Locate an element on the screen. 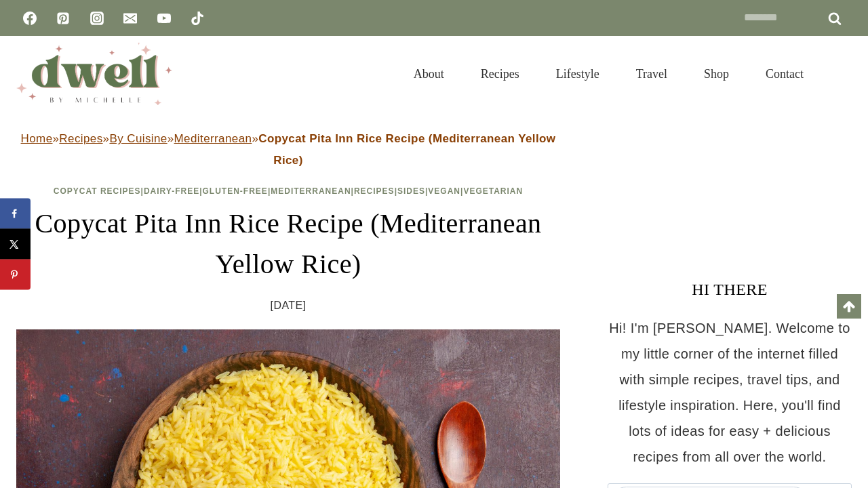  a: YouTube is located at coordinates (164, 18).